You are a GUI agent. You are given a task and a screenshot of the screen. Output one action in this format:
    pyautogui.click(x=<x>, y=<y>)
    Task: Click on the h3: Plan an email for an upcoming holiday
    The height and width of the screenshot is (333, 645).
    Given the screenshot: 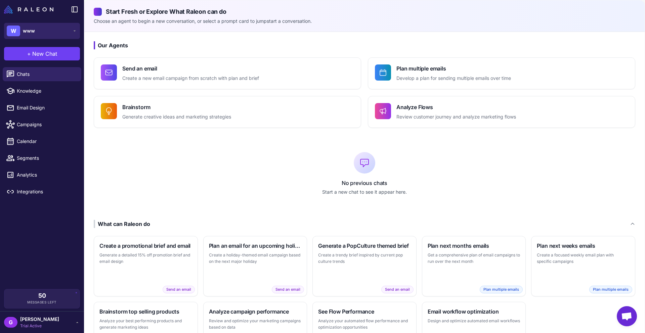 What is the action you would take?
    pyautogui.click(x=255, y=246)
    